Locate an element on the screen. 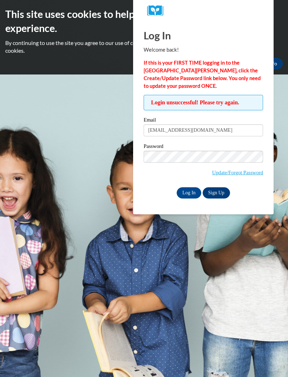 The height and width of the screenshot is (377, 288). a: Update/Forgot Password is located at coordinates (237, 172).